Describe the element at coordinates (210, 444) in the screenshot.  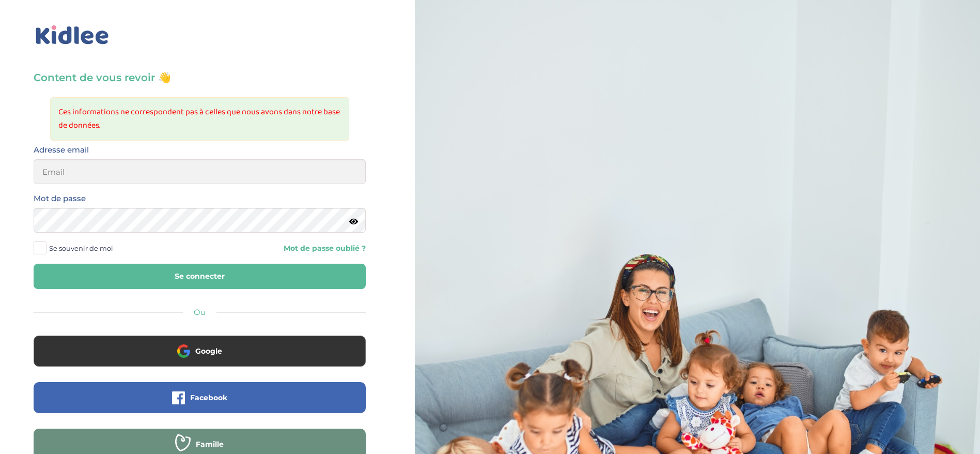
I see `span: Famille` at that location.